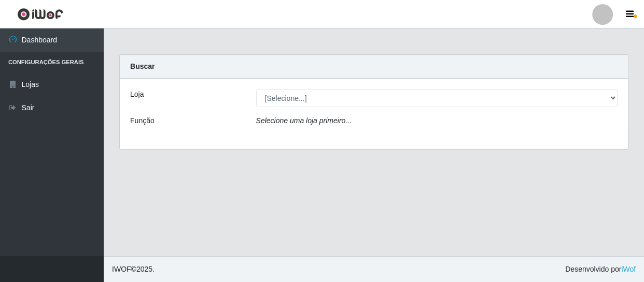 The width and height of the screenshot is (644, 282). What do you see at coordinates (600, 269) in the screenshot?
I see `span: Desenvolvido por` at bounding box center [600, 269].